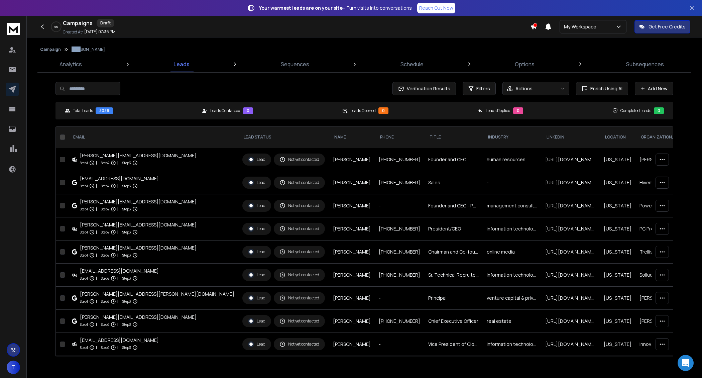 The width and height of the screenshot is (702, 378). Describe the element at coordinates (453, 137) in the screenshot. I see `th: title` at that location.